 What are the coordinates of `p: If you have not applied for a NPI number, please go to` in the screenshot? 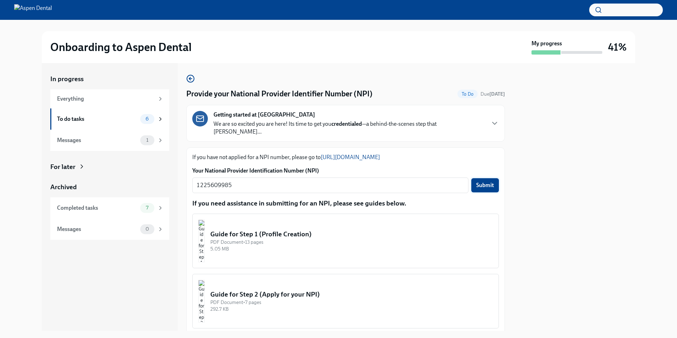 It's located at (345, 157).